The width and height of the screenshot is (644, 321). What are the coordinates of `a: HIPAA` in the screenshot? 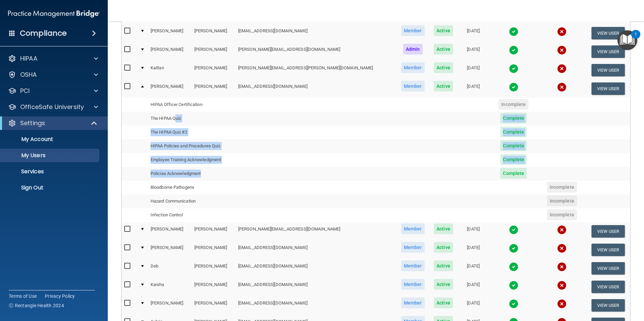 It's located at (53, 59).